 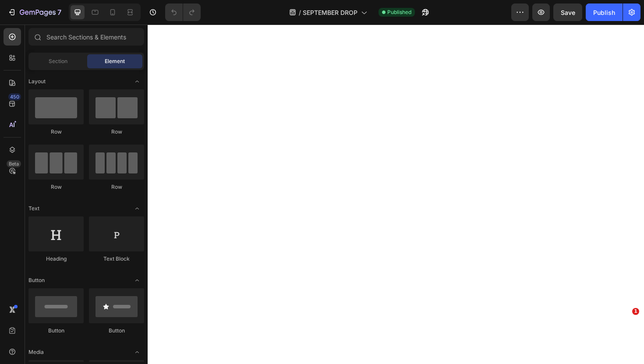 What do you see at coordinates (116, 259) in the screenshot?
I see `div: Text Block` at bounding box center [116, 259].